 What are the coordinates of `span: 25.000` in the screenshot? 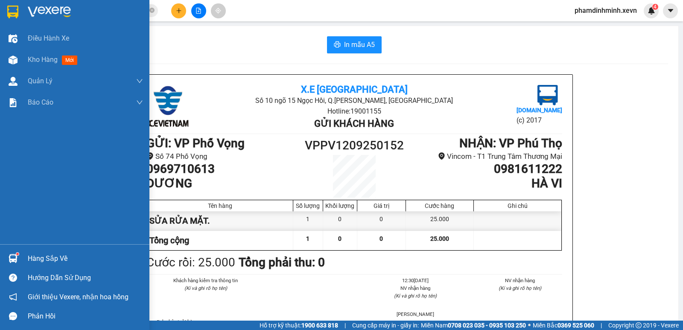 It's located at (440, 239).